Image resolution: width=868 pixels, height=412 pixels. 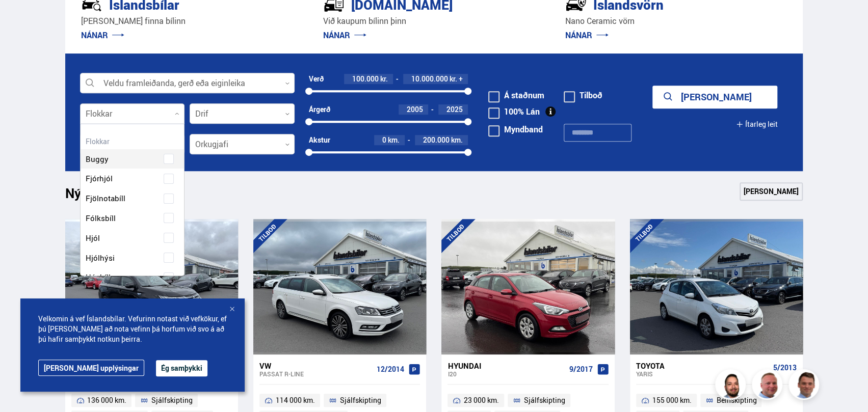 I want to click on div: Akstur, so click(x=319, y=140).